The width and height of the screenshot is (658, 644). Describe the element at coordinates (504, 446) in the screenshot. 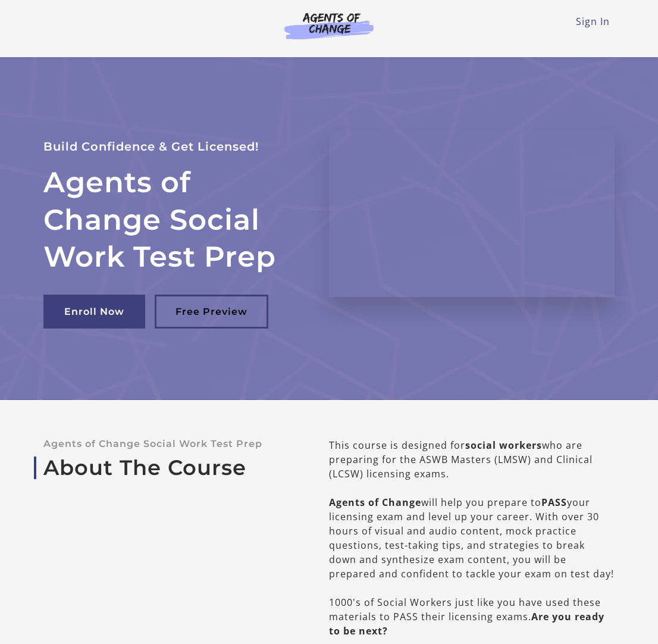

I see `b: social workers` at that location.